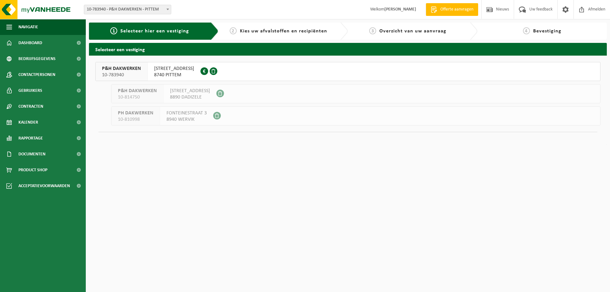 The width and height of the screenshot is (610, 292). What do you see at coordinates (33, 170) in the screenshot?
I see `span: Product Shop` at bounding box center [33, 170].